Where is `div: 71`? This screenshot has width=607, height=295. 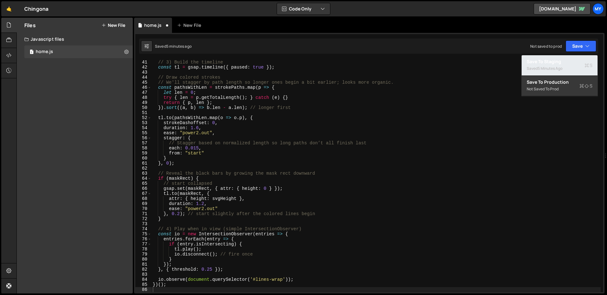 div: 71 is located at coordinates (143, 214).